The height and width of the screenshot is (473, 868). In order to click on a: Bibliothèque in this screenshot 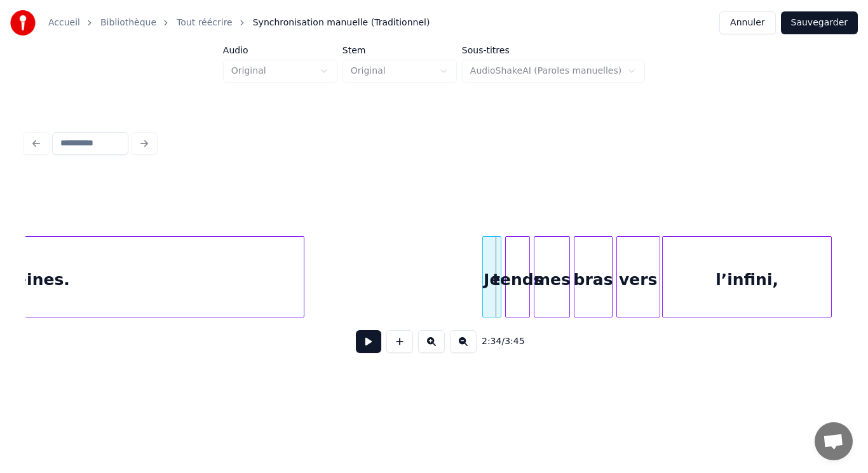, I will do `click(128, 23)`.